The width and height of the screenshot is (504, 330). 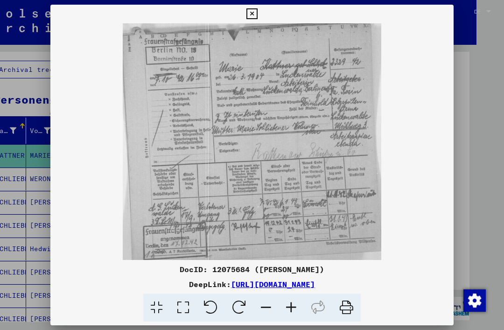 I want to click on div: DeepLink:, so click(x=252, y=284).